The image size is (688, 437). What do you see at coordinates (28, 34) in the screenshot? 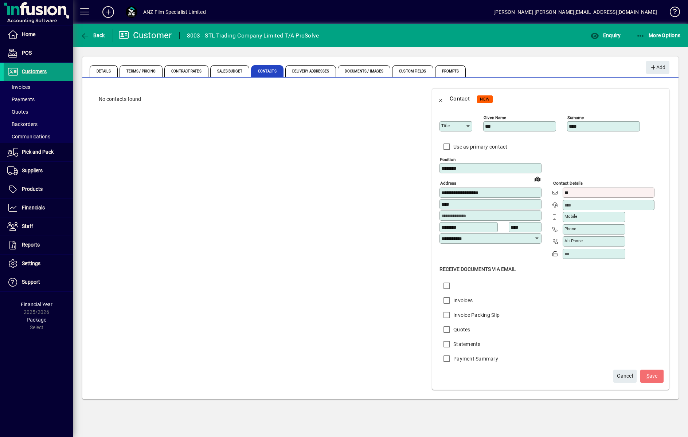
I see `span: Home` at bounding box center [28, 34].